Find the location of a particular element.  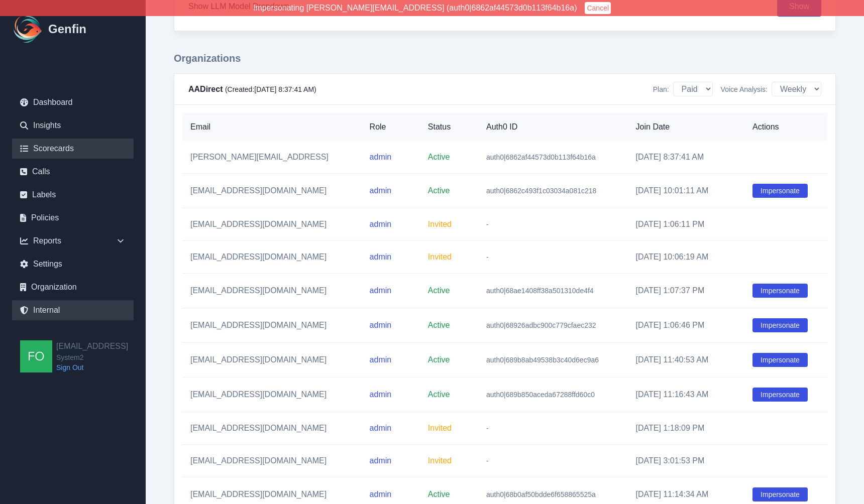

span: auth0|68926adbc900c779cfaec232 is located at coordinates (541, 325).